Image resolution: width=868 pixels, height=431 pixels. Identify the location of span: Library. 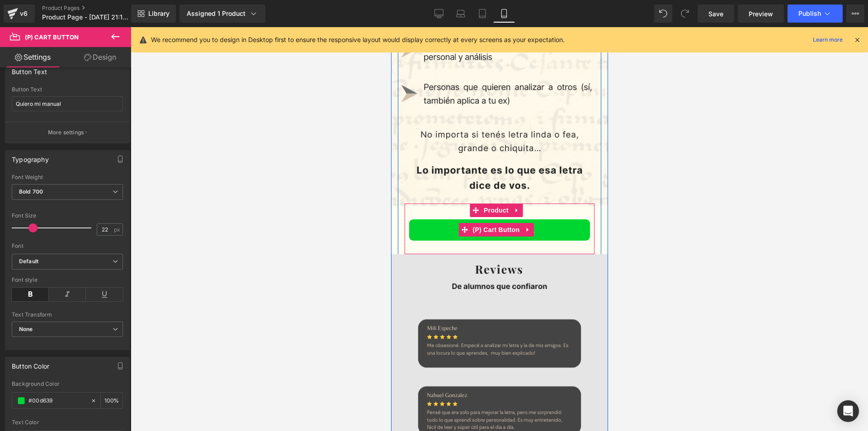
(158, 13).